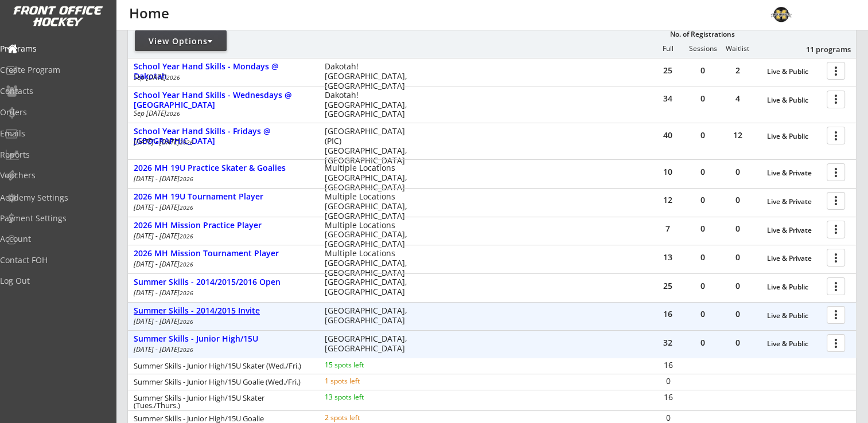 Image resolution: width=868 pixels, height=423 pixels. What do you see at coordinates (221, 402) in the screenshot?
I see `div: Summer Skills - Junior High/15U Skater (Tues./Thurs.)` at bounding box center [221, 402].